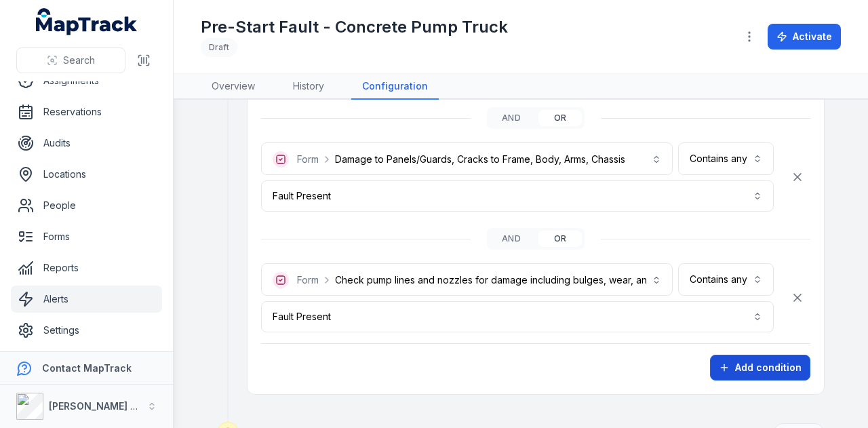  What do you see at coordinates (86, 331) in the screenshot?
I see `a: Settings` at bounding box center [86, 331].